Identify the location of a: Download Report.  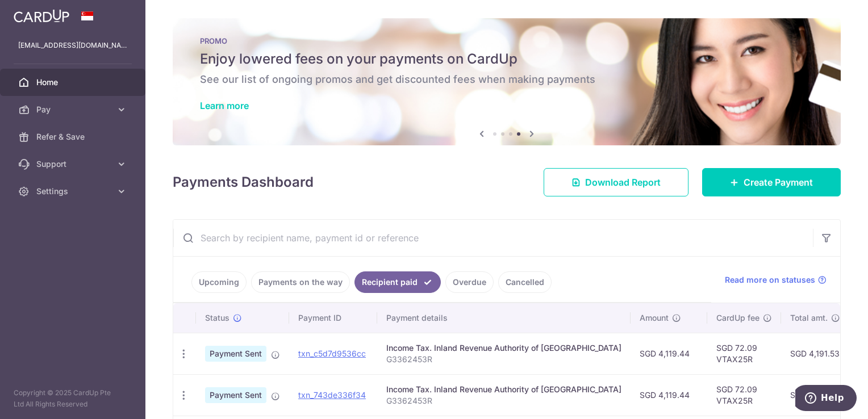
(616, 182).